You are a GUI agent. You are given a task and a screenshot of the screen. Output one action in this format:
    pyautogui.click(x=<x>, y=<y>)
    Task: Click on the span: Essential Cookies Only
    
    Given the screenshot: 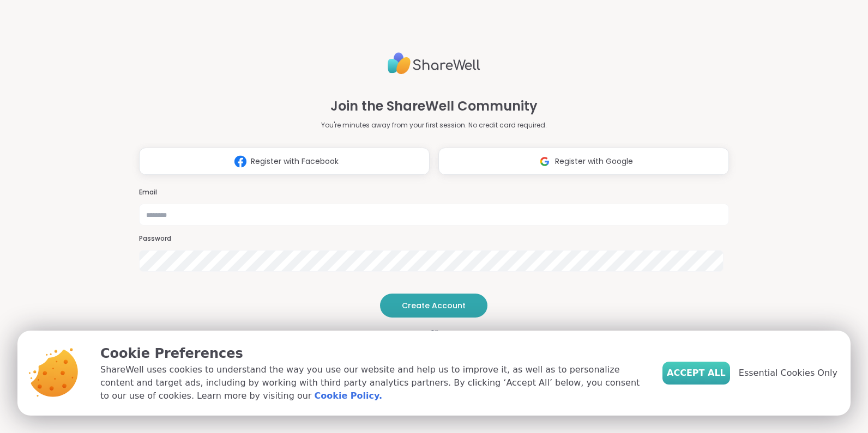 What is the action you would take?
    pyautogui.click(x=788, y=373)
    